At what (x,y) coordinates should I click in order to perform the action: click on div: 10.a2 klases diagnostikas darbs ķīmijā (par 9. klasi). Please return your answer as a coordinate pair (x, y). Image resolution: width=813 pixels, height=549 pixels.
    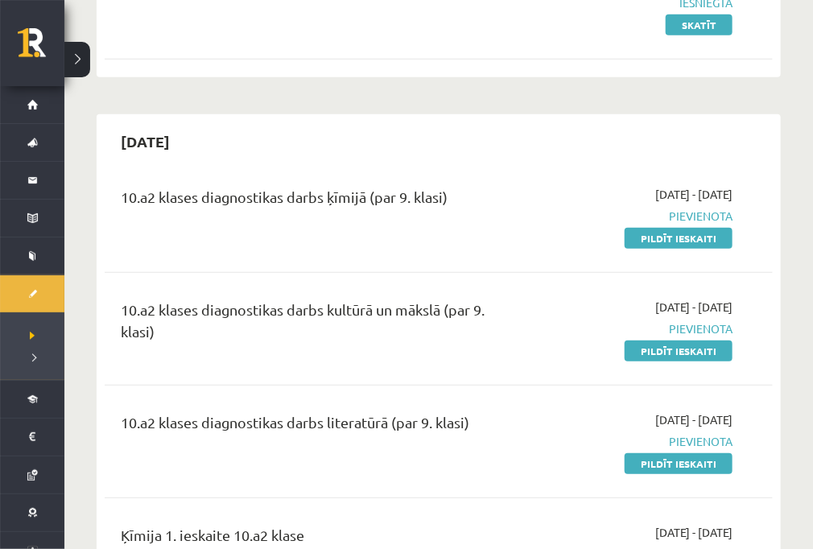
    Looking at the image, I should click on (321, 201).